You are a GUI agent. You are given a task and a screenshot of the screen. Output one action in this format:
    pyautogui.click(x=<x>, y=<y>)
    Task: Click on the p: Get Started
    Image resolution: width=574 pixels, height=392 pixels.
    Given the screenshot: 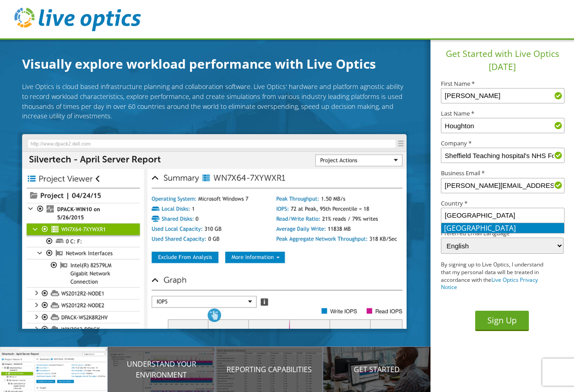 What is the action you would take?
    pyautogui.click(x=377, y=369)
    